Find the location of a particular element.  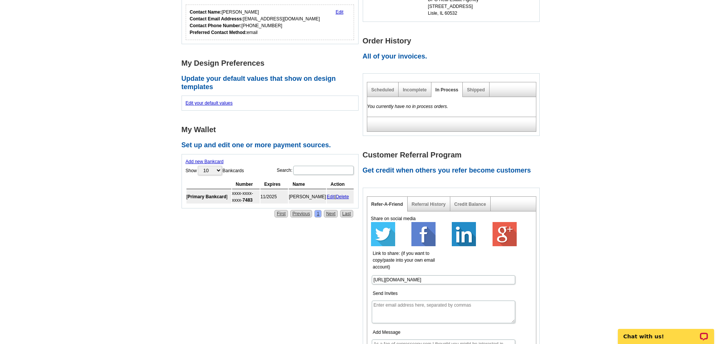

a: Referral History is located at coordinates (429, 204).